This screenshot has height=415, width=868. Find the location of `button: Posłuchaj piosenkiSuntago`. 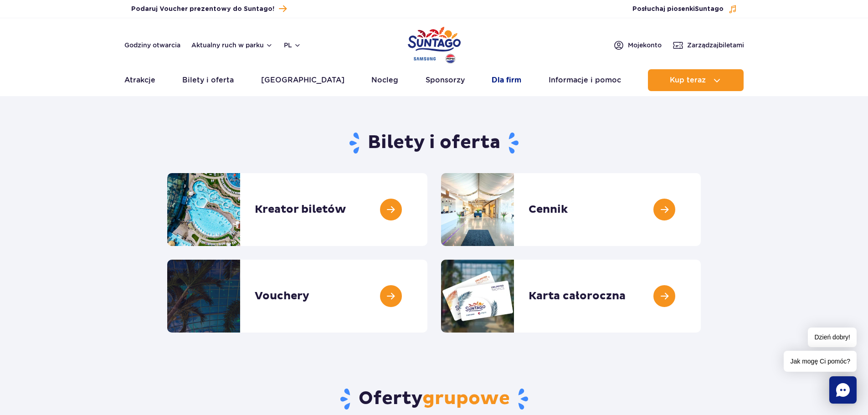

button: Posłuchaj piosenkiSuntago is located at coordinates (685, 9).